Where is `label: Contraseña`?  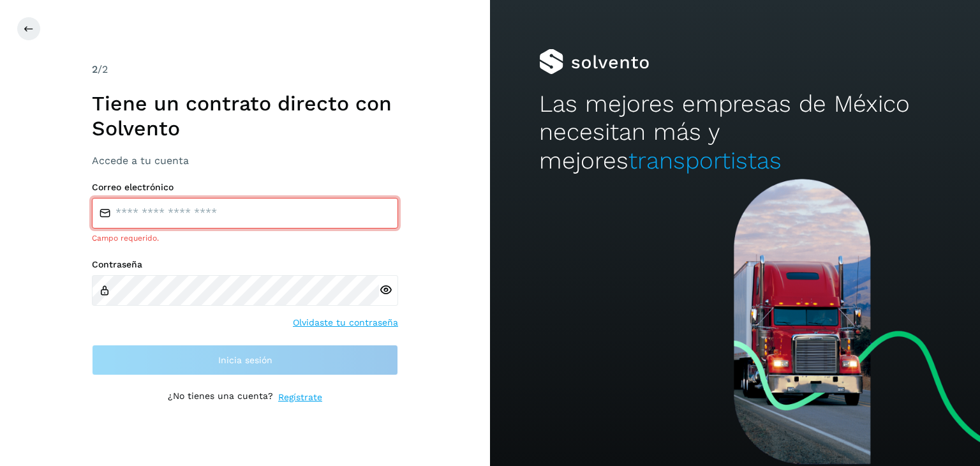
label: Contraseña is located at coordinates (245, 264).